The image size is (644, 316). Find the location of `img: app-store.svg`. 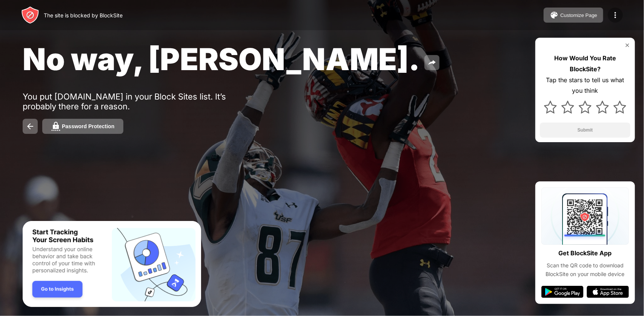

img: app-store.svg is located at coordinates (607, 292).